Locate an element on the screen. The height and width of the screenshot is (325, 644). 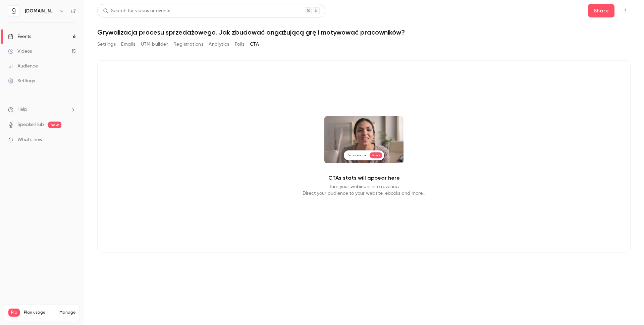
div: Settings is located at coordinates (21, 81).